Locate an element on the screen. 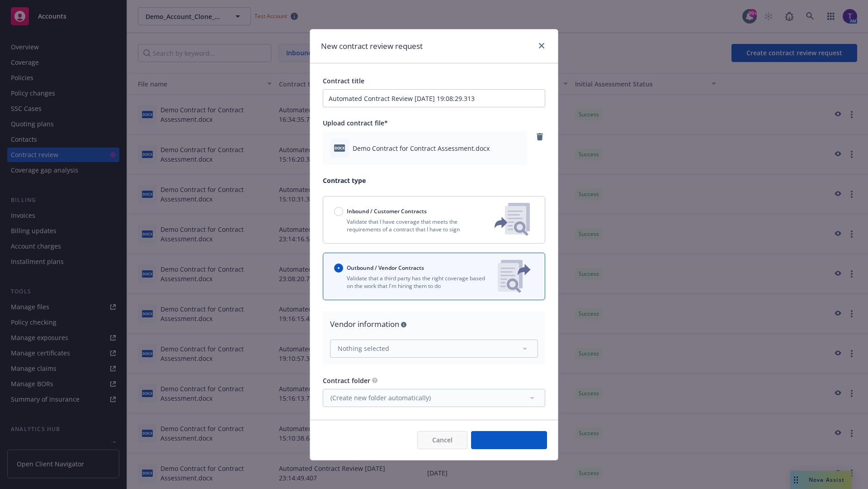 Image resolution: width=868 pixels, height=489 pixels. a: close is located at coordinates (542, 45).